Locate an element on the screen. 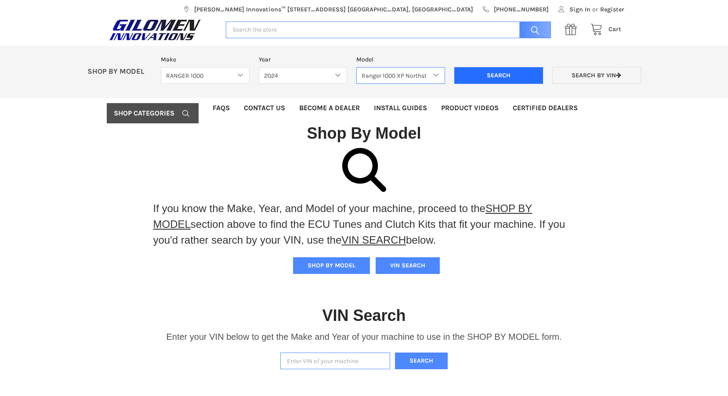  a: Certified Dealers is located at coordinates (545, 108).